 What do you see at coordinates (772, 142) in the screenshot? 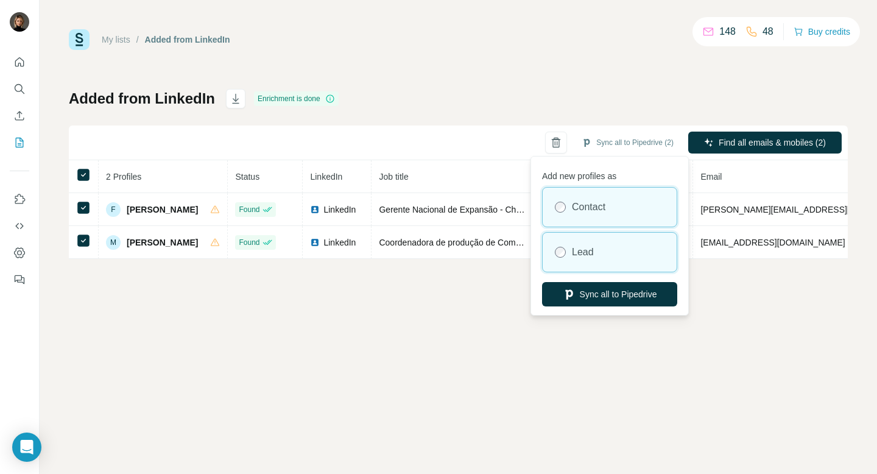
I see `span: Find all emails & mobiles (2)` at bounding box center [772, 142].